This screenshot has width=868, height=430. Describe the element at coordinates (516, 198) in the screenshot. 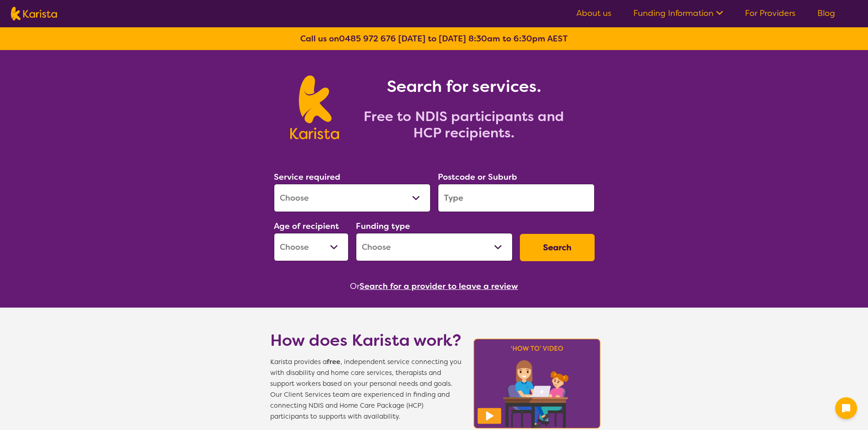

I see `input: Type` at that location.